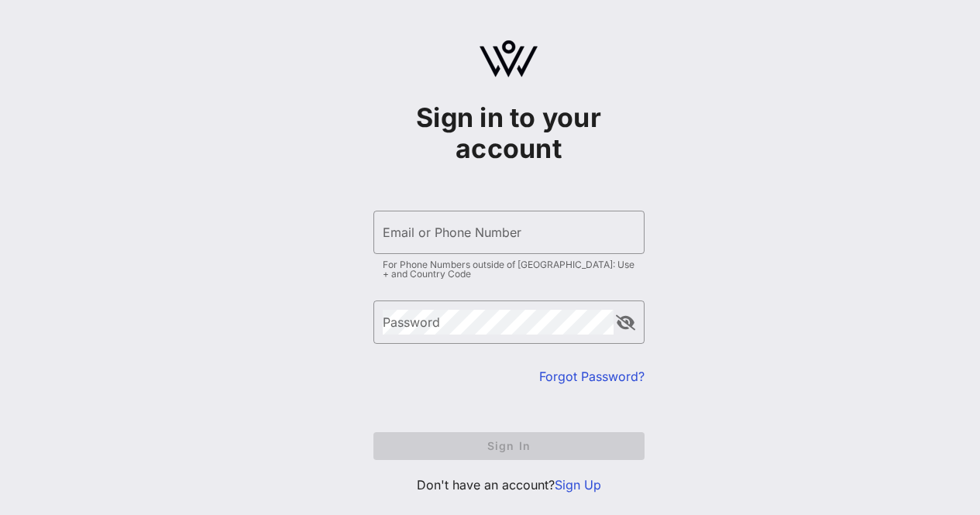  What do you see at coordinates (625, 323) in the screenshot?
I see `button: append icon` at bounding box center [625, 323].